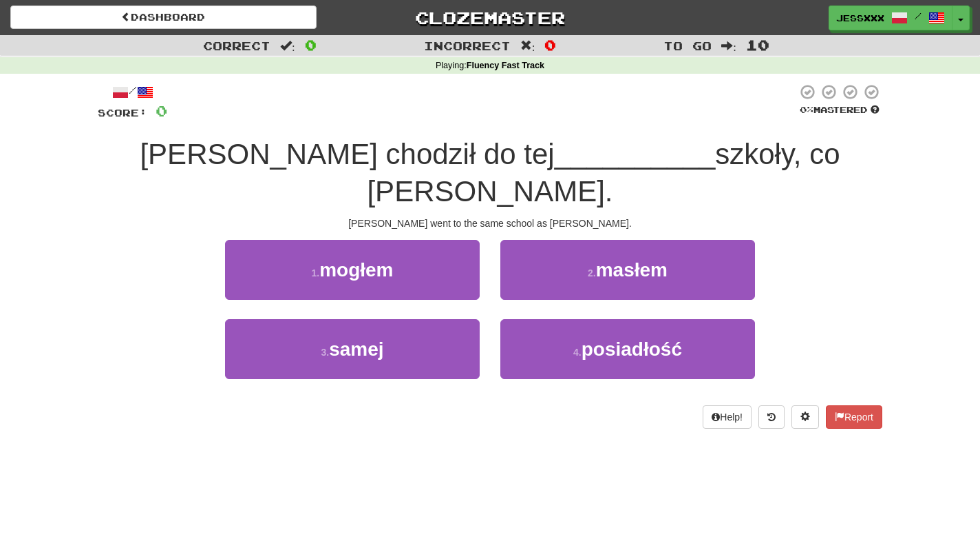 Image resolution: width=980 pixels, height=537 pixels. What do you see at coordinates (628, 349) in the screenshot?
I see `button: 4.posiadłość` at bounding box center [628, 349].